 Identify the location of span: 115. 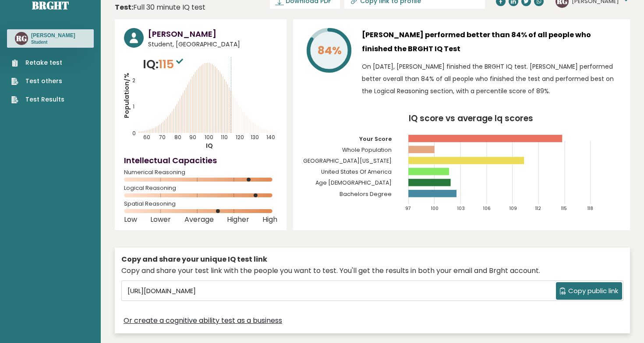
(172, 64).